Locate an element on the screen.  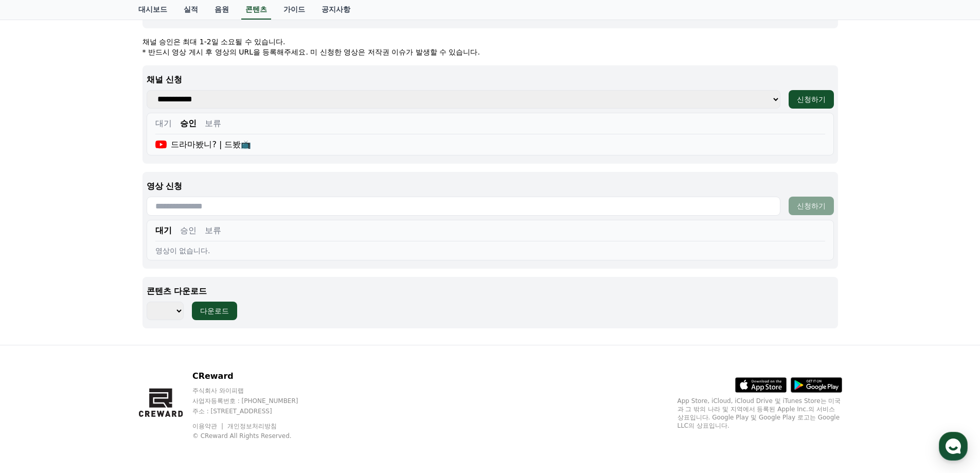
div: 다운로드 is located at coordinates (215, 311).